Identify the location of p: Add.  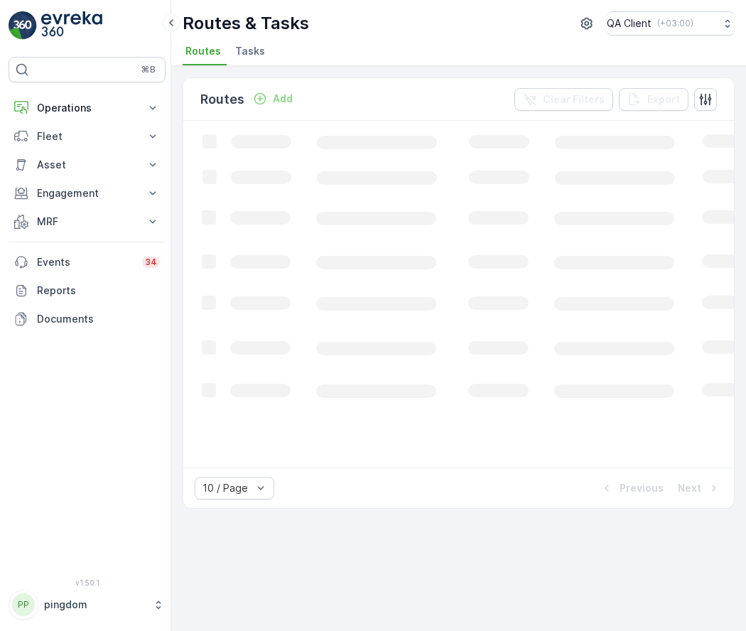
(283, 99).